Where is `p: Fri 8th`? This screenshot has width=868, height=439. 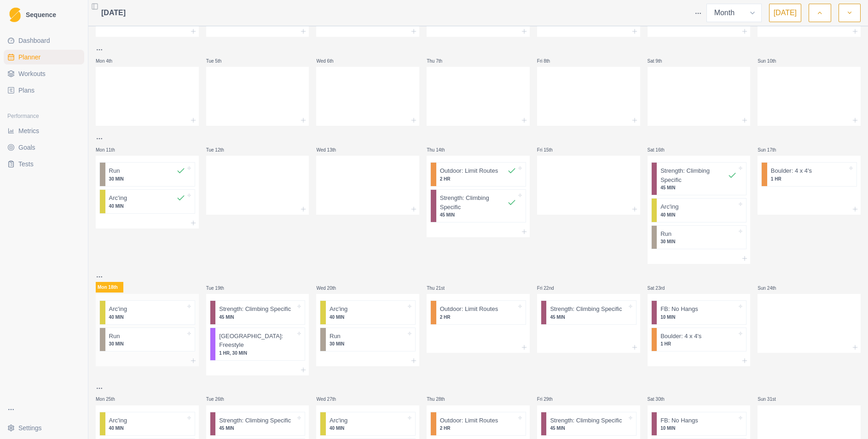 p: Fri 8th is located at coordinates (551, 60).